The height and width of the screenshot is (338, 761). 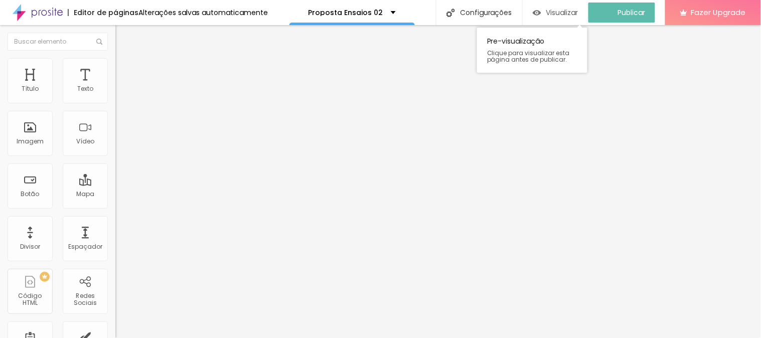 I want to click on div: Título, so click(x=30, y=89).